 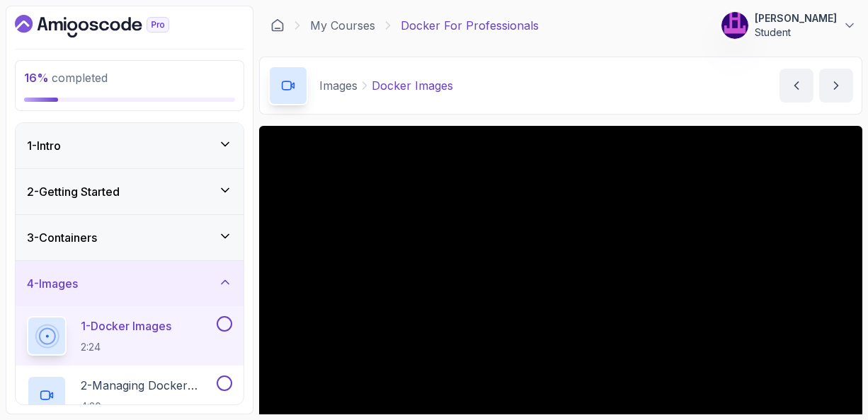 What do you see at coordinates (147, 407) in the screenshot?
I see `p: 4:20` at bounding box center [147, 407].